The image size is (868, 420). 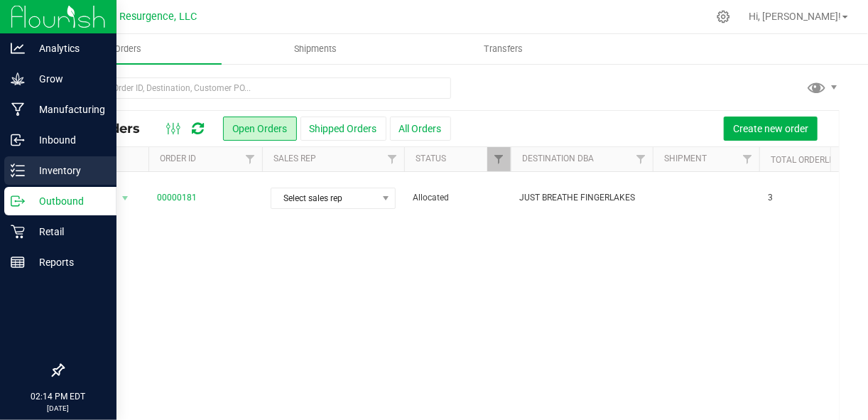 I want to click on inline-svg: Retail, so click(x=18, y=232).